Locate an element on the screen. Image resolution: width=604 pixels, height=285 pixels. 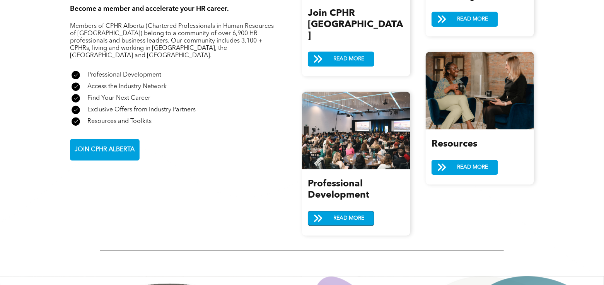
a: JOIN CPHR ALBERTA is located at coordinates (105, 150).